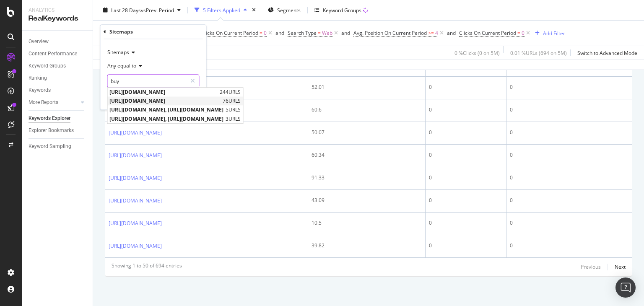 The height and width of the screenshot is (306, 644). I want to click on span: 244 URLS, so click(230, 92).